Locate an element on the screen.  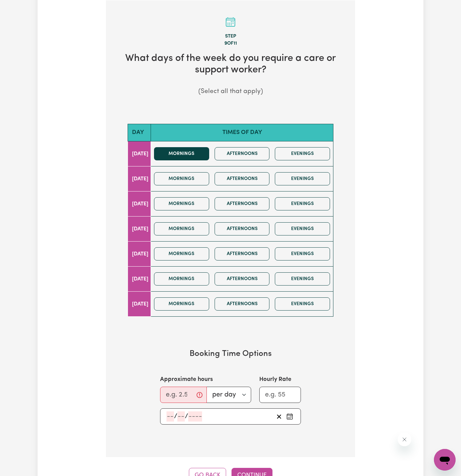
input: e.g. 55 is located at coordinates (280, 395).